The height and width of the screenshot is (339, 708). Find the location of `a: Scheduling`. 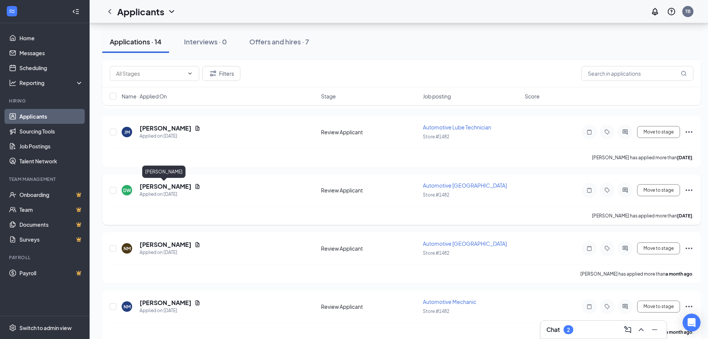

a: Scheduling is located at coordinates (51, 68).